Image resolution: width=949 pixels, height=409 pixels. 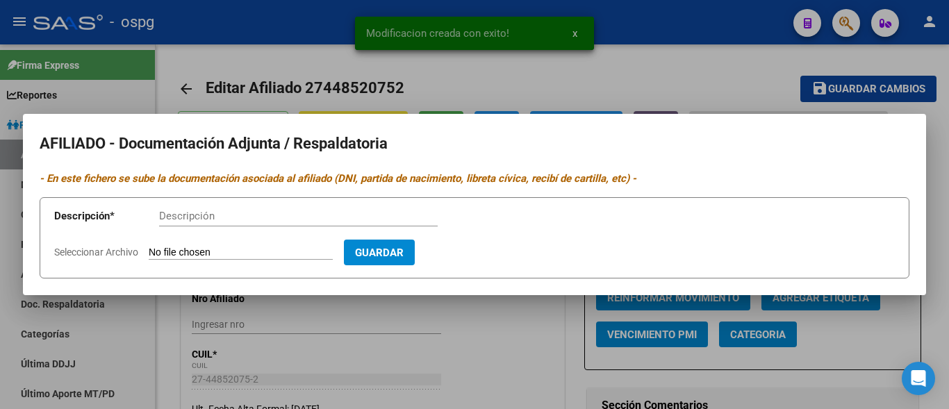 I want to click on span: Seleccionar Archivo, so click(x=96, y=252).